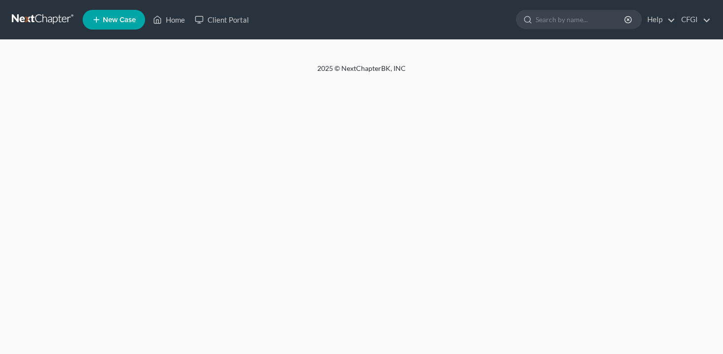 The image size is (723, 354). Describe the element at coordinates (694, 20) in the screenshot. I see `a: CFGI` at that location.